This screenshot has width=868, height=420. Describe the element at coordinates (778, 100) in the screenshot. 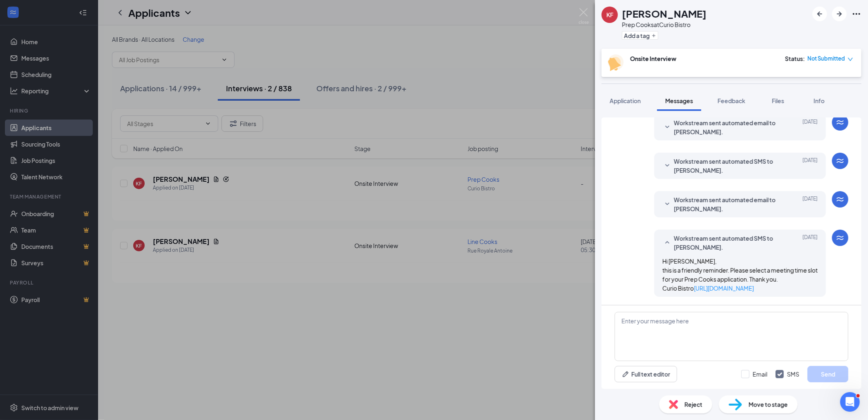

I see `span: Files` at that location.